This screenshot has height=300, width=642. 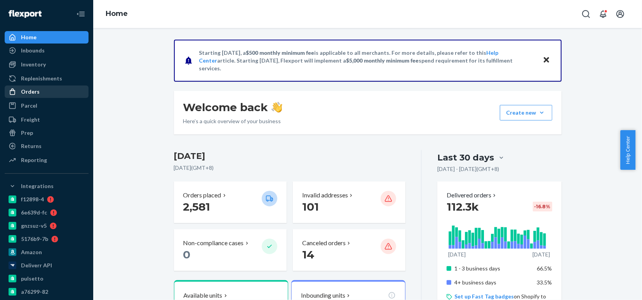 What do you see at coordinates (213, 243) in the screenshot?
I see `p: Non-compliance cases` at bounding box center [213, 243].